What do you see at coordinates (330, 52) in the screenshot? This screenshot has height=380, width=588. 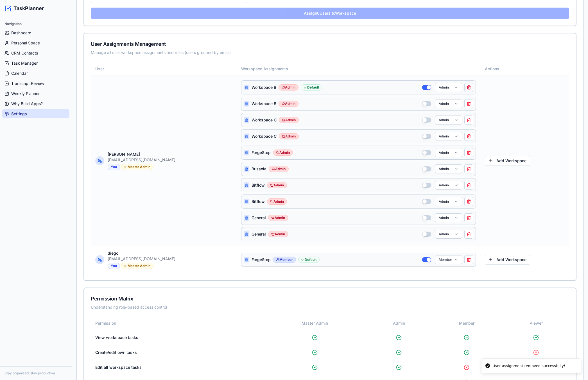 I see `div: Manage all user workspace assignments and roles (users grouped by email)` at bounding box center [330, 52].